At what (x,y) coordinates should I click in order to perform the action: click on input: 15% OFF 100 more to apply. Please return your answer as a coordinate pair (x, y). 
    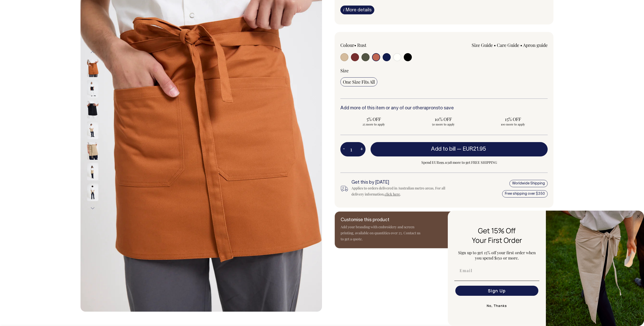
    Looking at the image, I should click on (513, 121).